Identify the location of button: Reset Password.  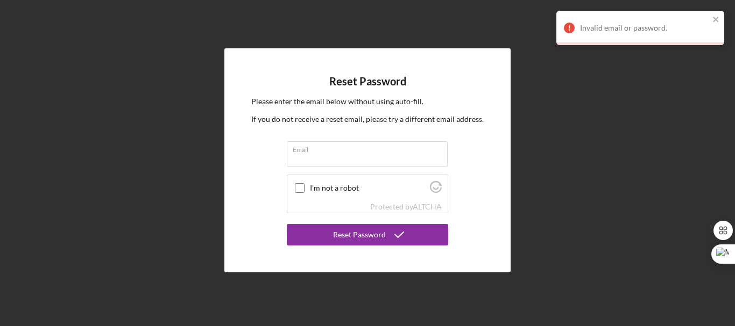
(367, 235).